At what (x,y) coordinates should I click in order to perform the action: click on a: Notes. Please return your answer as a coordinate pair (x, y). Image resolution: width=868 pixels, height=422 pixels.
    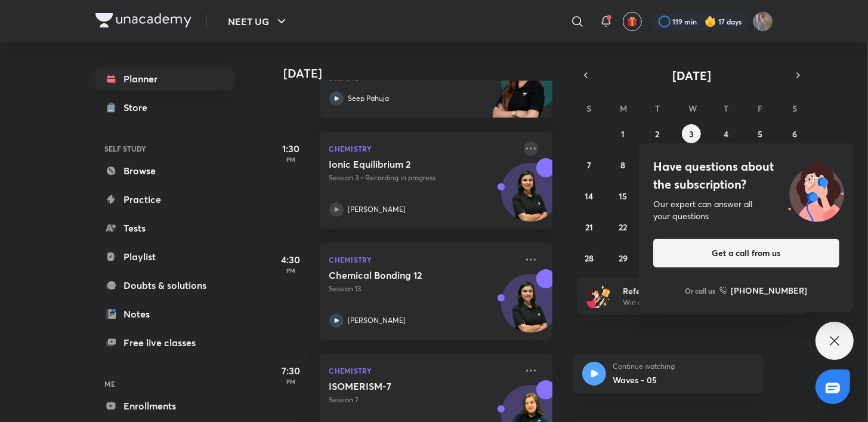
    Looking at the image, I should click on (164, 314).